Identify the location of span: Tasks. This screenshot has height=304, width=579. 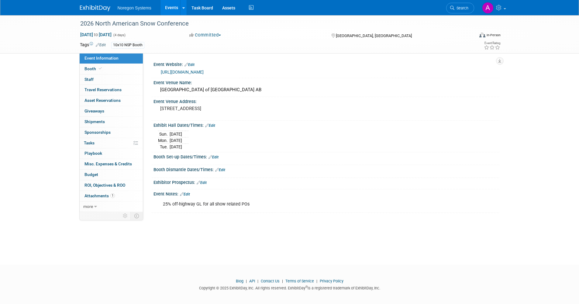
(89, 143).